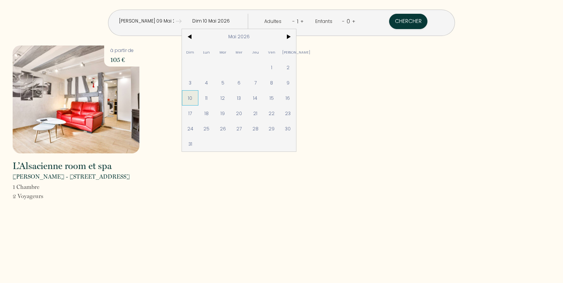  I want to click on div: Adultes, so click(274, 21).